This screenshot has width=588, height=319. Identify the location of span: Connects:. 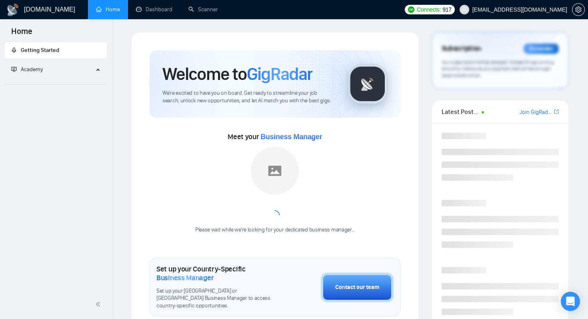
(429, 10).